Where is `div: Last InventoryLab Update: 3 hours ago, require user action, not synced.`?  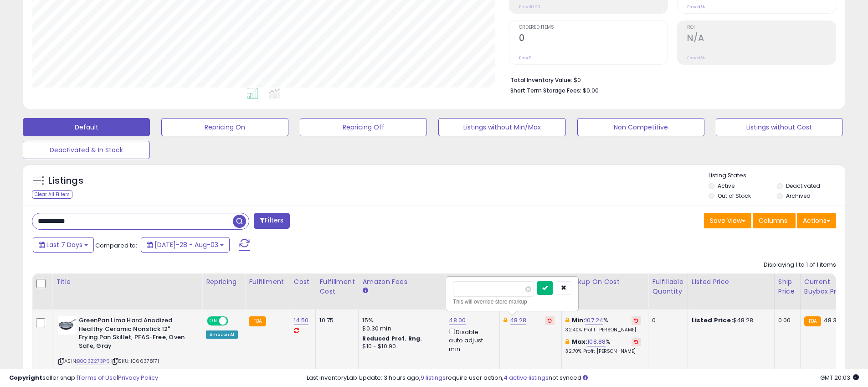
div: Last InventoryLab Update: 3 hours ago, require user action, not synced. is located at coordinates (583, 378).